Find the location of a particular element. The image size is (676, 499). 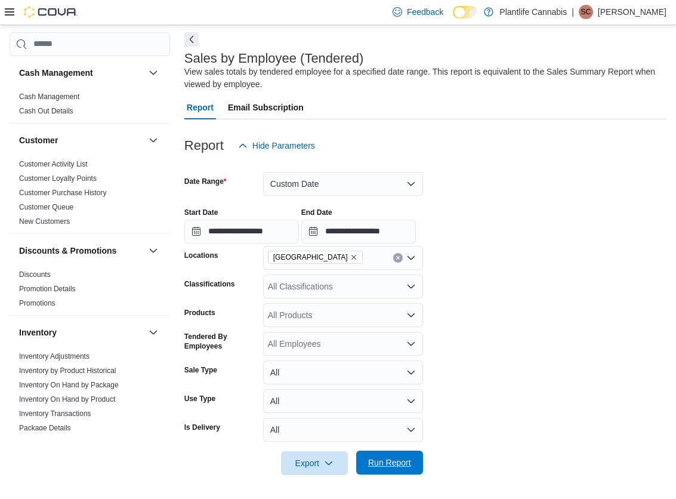

h3: Sales by Employee (Tendered) is located at coordinates (274, 58).